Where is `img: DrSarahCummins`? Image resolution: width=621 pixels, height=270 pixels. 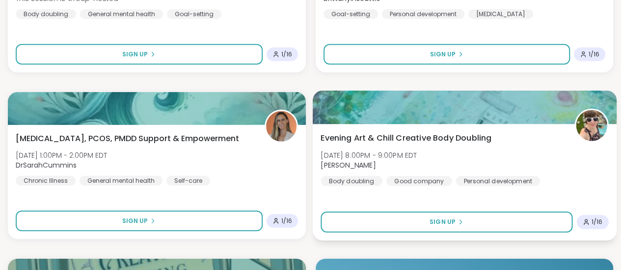 img: DrSarahCummins is located at coordinates (281, 127).